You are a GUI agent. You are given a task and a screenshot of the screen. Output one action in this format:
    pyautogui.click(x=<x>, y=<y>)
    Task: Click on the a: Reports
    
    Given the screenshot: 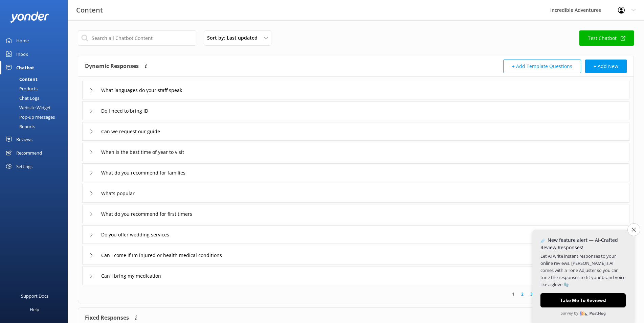 What is the action you would take?
    pyautogui.click(x=36, y=126)
    